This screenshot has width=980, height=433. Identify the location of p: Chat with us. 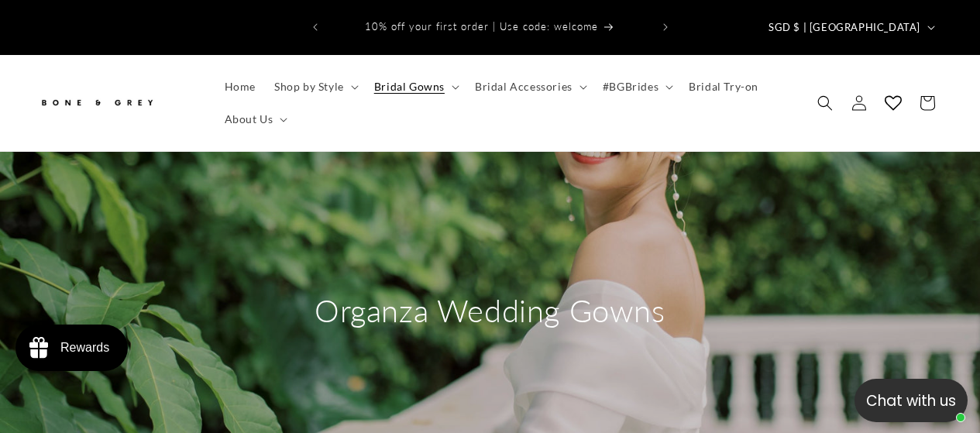
(911, 401).